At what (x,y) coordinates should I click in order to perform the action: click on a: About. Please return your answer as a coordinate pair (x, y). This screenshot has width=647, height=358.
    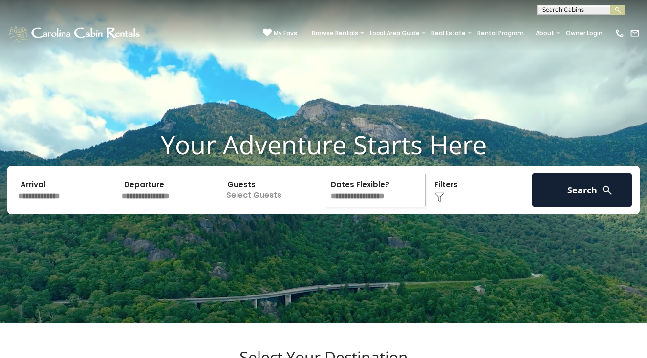
    Looking at the image, I should click on (545, 33).